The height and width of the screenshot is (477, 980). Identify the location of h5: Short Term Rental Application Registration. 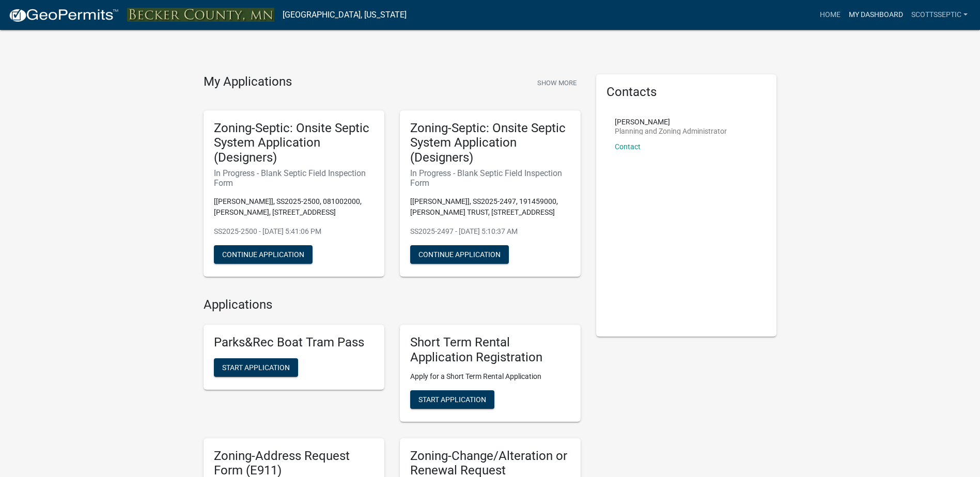
(490, 350).